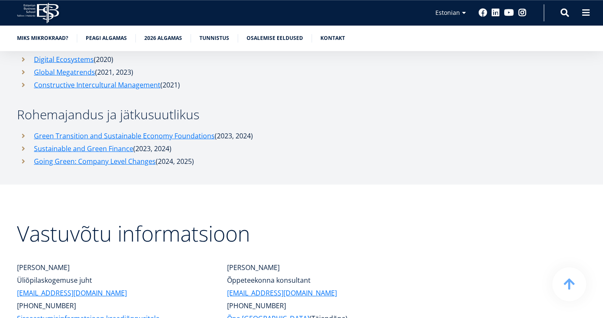 The width and height of the screenshot is (603, 318). I want to click on a: Constructive Intercultural Management, so click(97, 84).